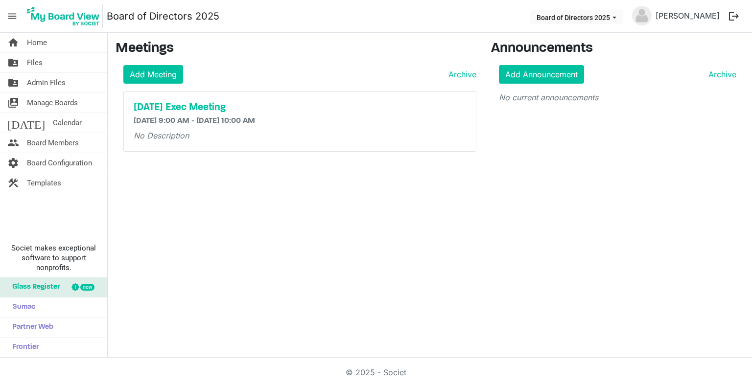 This screenshot has width=752, height=387. What do you see at coordinates (13, 183) in the screenshot?
I see `span: construction` at bounding box center [13, 183].